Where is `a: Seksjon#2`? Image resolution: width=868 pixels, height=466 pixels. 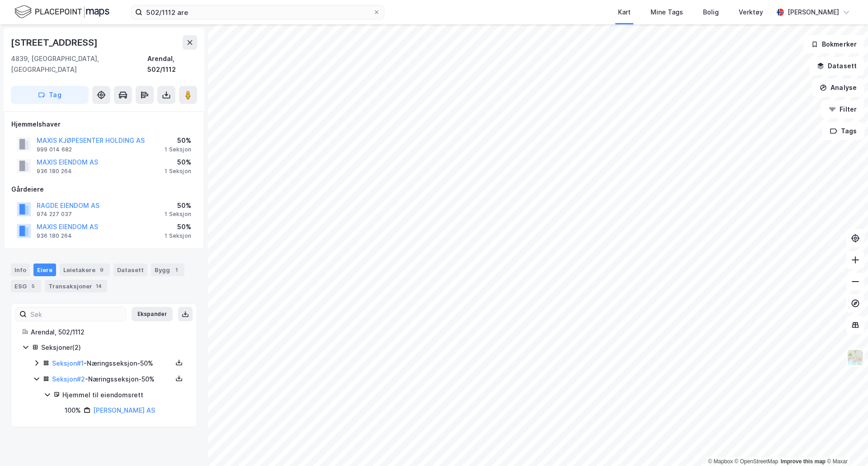
a: Seksjon#2 is located at coordinates (69, 379).